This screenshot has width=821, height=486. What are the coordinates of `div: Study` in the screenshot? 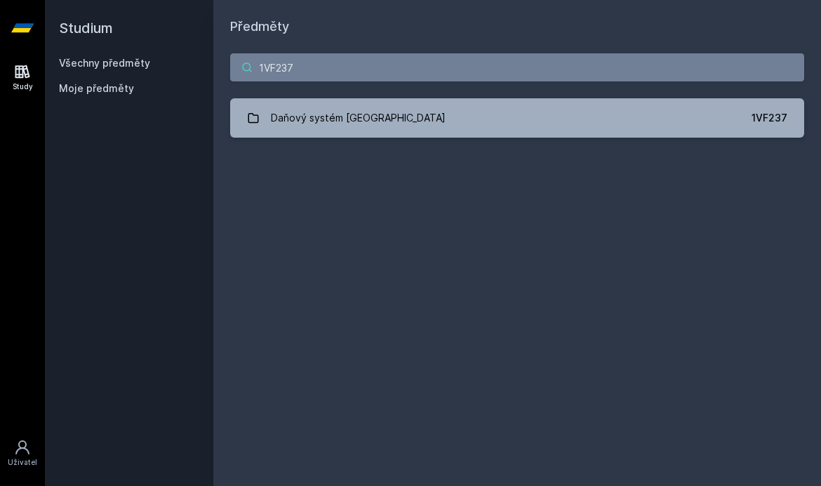 It's located at (22, 86).